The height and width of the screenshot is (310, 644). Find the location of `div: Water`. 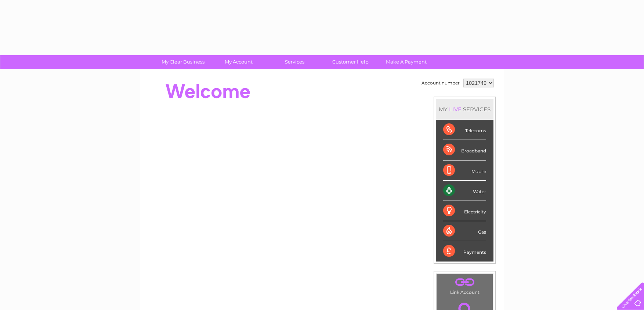

div: Water is located at coordinates (465, 190).